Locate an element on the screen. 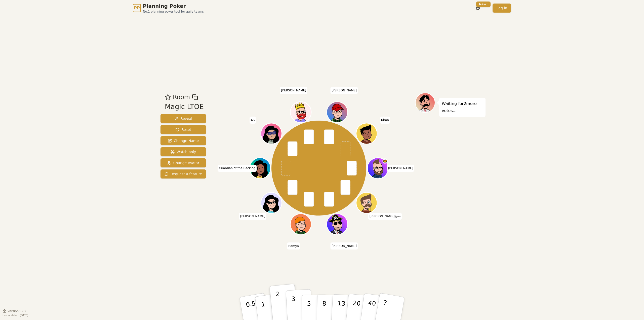  p: 2 is located at coordinates (278, 305).